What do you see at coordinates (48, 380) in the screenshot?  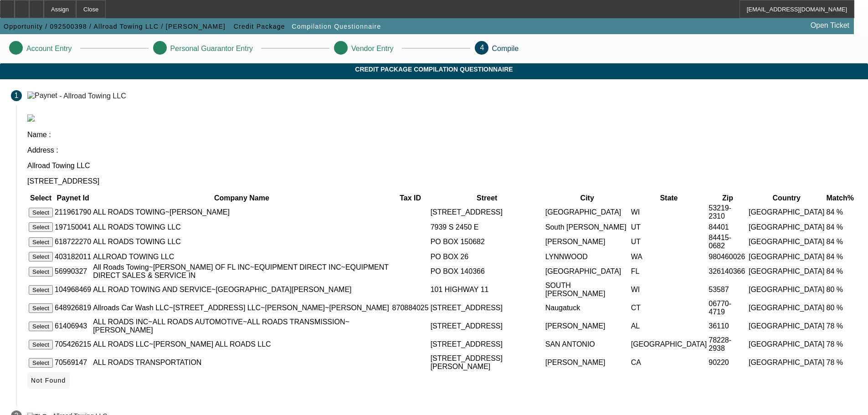 I see `button: Not Found` at bounding box center [48, 380].